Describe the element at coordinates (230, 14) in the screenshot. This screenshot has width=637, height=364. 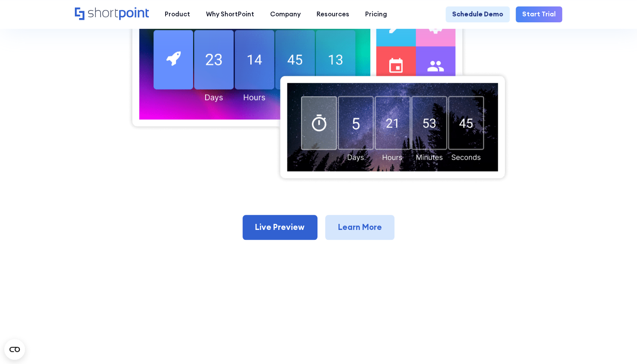
I see `div: Why ShortPoint` at that location.